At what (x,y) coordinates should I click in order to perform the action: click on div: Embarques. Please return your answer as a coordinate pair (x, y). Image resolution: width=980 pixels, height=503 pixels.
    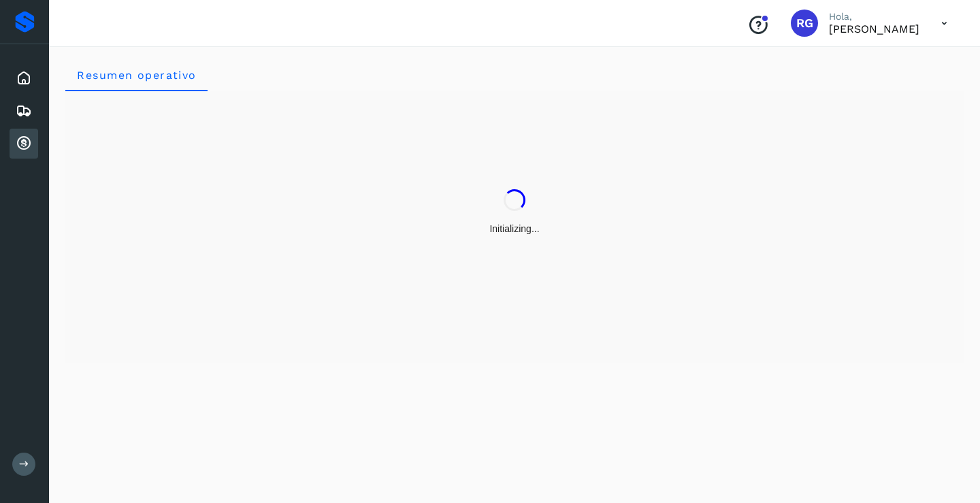
    Looking at the image, I should click on (24, 111).